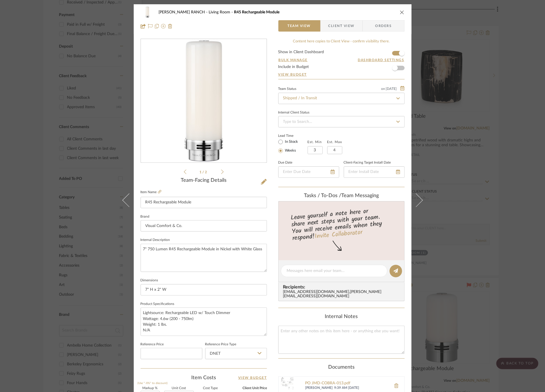  What do you see at coordinates (341, 224) in the screenshot?
I see `div: Leave yourself a note here or share next steps with your team. You will receive emails when they ...` at bounding box center [341, 224].